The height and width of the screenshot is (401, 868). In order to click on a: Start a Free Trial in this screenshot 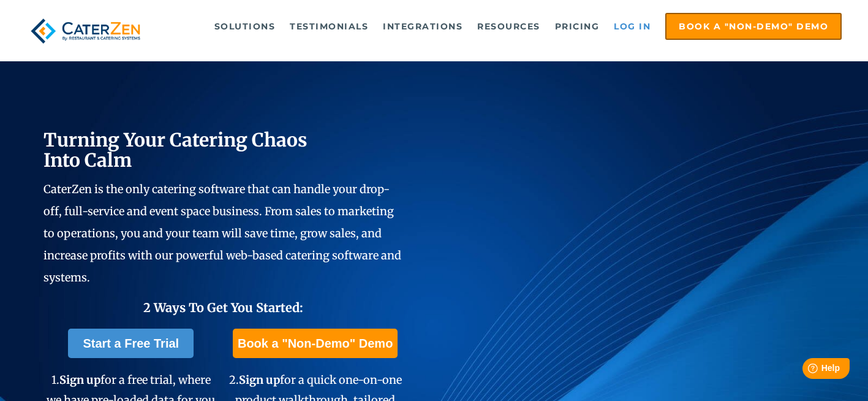, I will do `click(130, 343)`.